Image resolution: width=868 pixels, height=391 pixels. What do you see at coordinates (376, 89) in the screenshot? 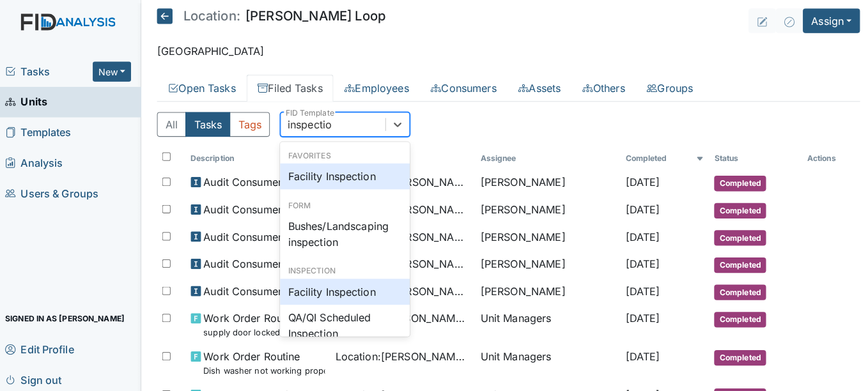
I see `a: Employees` at bounding box center [376, 89].